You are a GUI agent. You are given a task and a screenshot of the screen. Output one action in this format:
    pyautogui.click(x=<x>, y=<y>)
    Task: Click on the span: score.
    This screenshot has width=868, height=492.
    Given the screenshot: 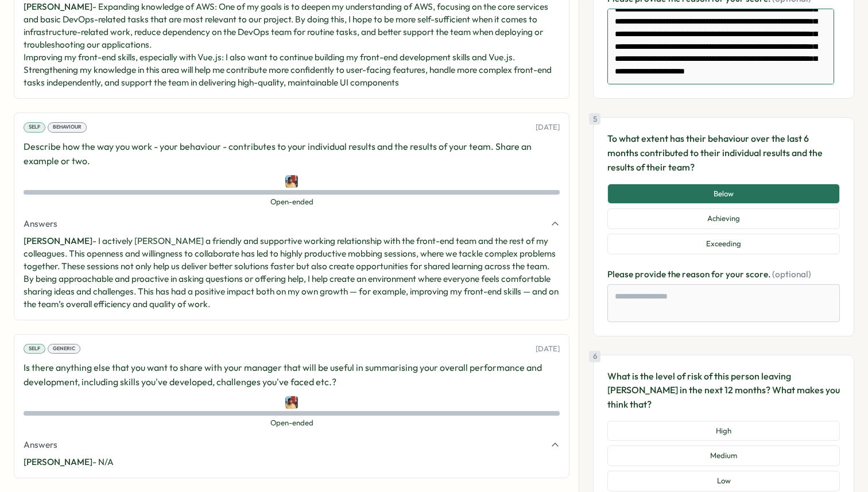 What is the action you would take?
    pyautogui.click(x=759, y=274)
    